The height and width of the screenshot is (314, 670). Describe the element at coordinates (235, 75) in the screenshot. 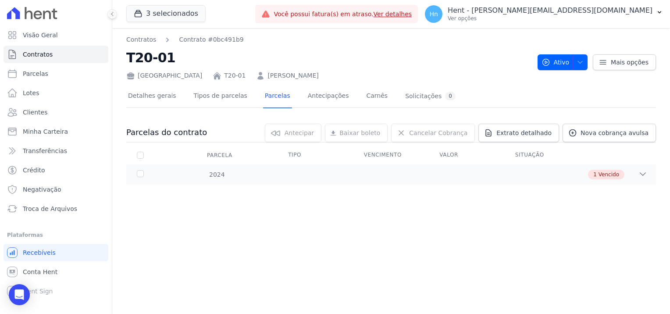

I see `a: T20-01` at that location.